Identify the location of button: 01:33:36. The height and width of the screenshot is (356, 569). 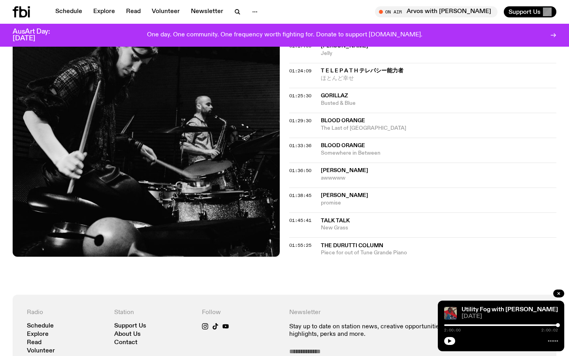
(300, 145).